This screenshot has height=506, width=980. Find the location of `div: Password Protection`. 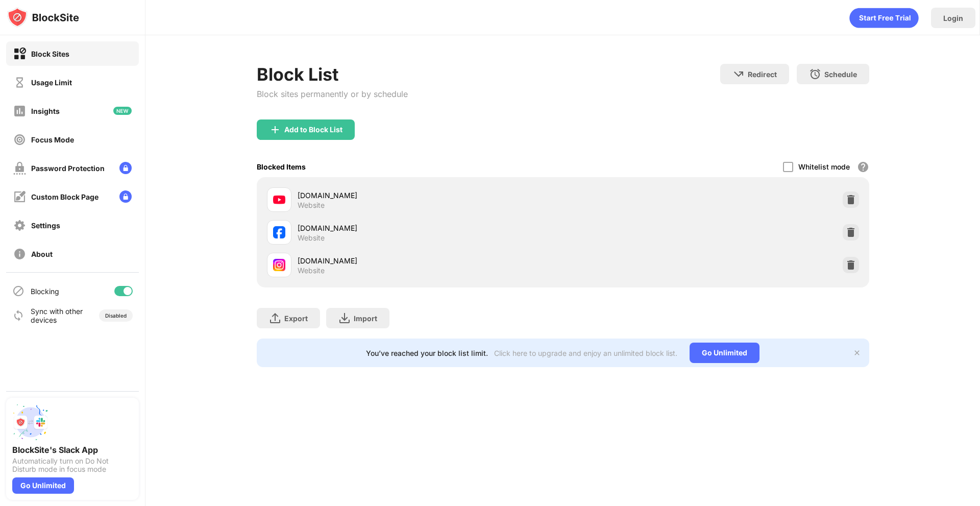

div: Password Protection is located at coordinates (68, 168).